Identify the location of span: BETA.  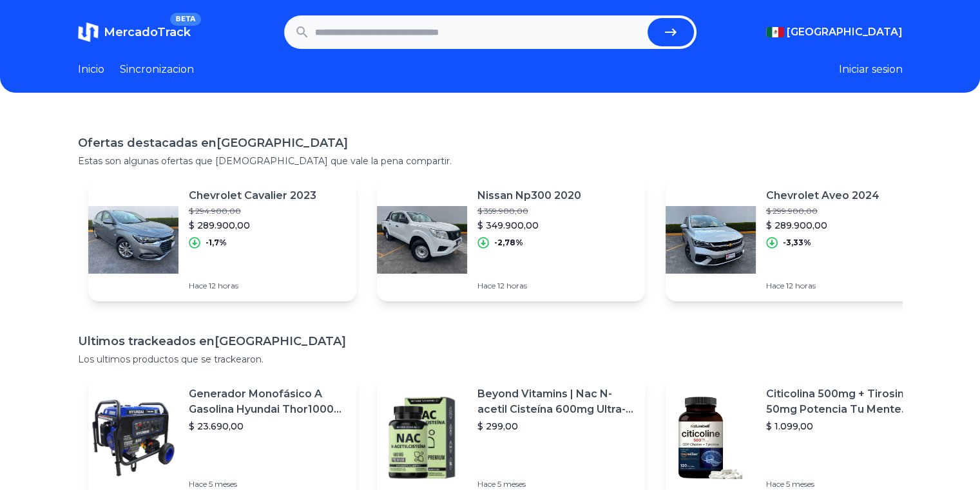
(185, 19).